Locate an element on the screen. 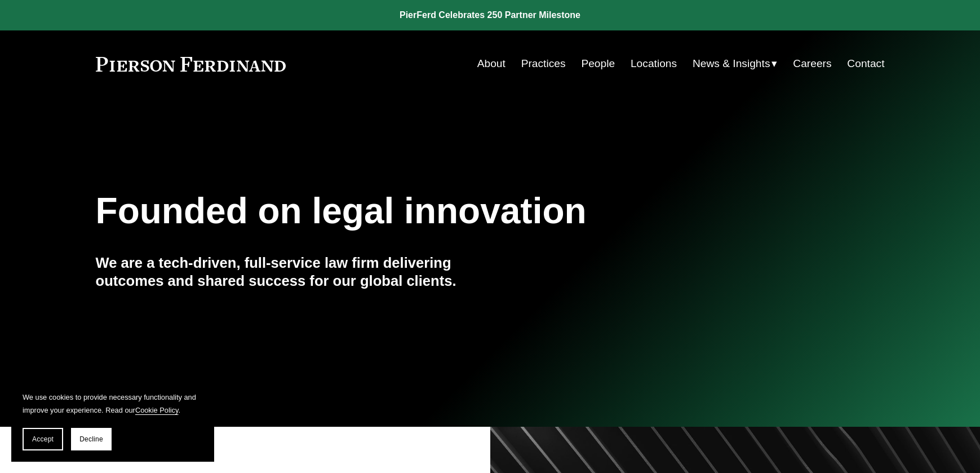  a: Contact is located at coordinates (866, 64).